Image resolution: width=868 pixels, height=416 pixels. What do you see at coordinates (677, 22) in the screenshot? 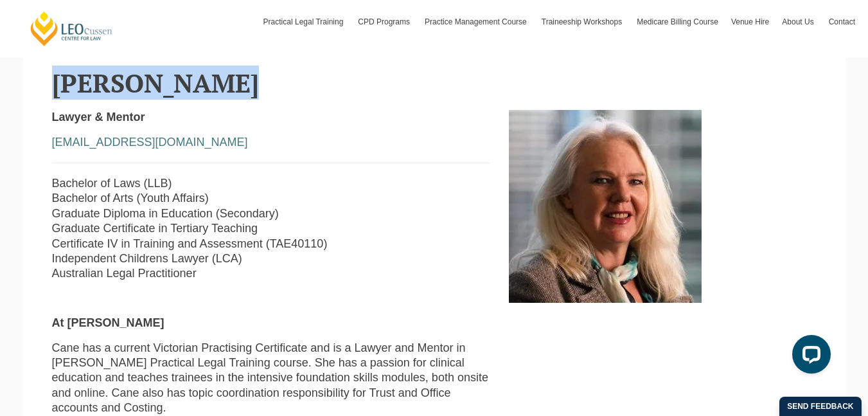
I see `a: Medicare Billing Course` at bounding box center [677, 22].